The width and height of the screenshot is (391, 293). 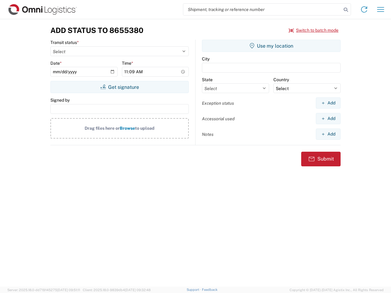 What do you see at coordinates (194, 290) in the screenshot?
I see `a: Support` at bounding box center [194, 290].